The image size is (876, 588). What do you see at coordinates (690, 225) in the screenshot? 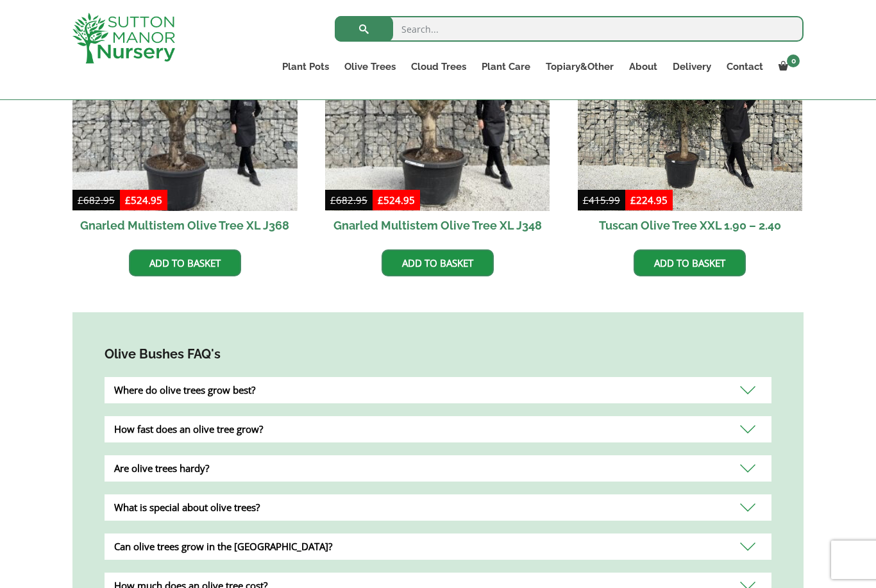
I see `h2: Tuscan Olive Tree XXL 1.90 – 2.40` at bounding box center [690, 225].